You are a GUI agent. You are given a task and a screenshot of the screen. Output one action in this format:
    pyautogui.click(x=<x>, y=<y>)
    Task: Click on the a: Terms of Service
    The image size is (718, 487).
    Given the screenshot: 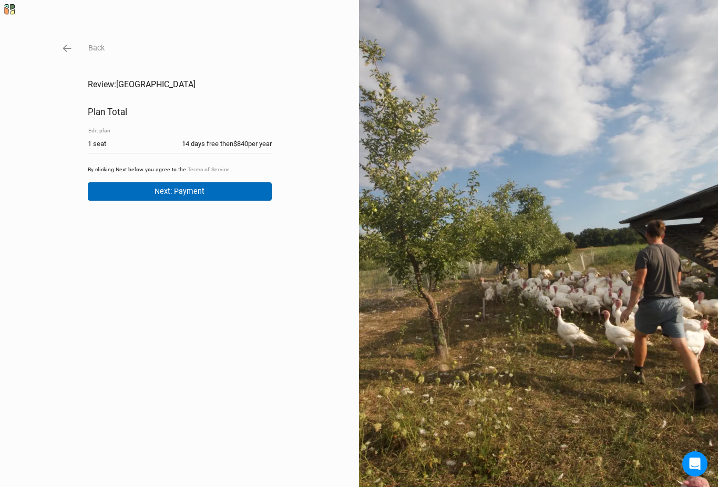 What is the action you would take?
    pyautogui.click(x=209, y=169)
    